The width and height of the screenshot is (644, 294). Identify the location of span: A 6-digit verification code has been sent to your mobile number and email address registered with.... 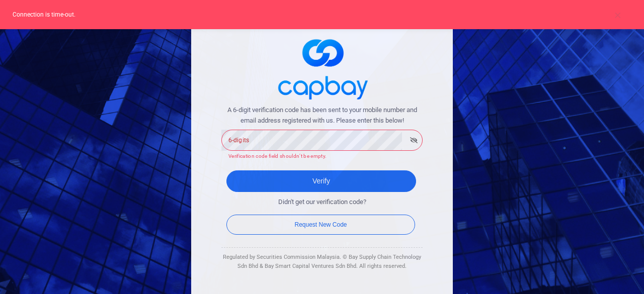
(322, 115).